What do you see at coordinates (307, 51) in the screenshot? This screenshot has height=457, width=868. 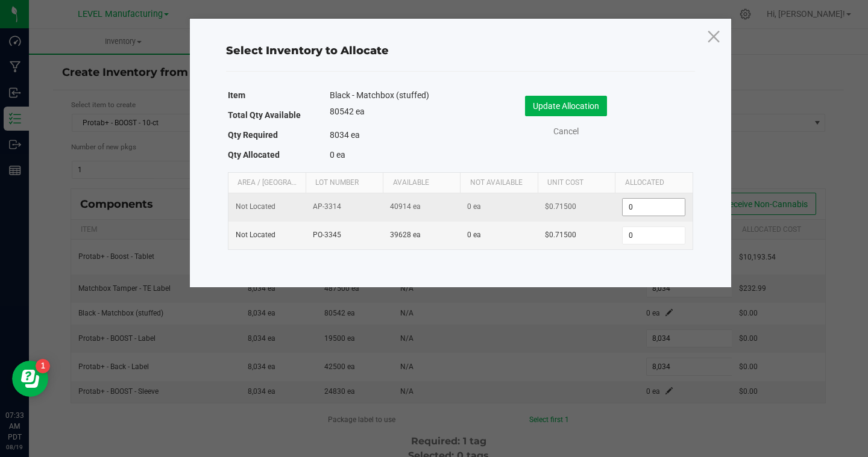 I see `span: Select Inventory to Allocate` at bounding box center [307, 51].